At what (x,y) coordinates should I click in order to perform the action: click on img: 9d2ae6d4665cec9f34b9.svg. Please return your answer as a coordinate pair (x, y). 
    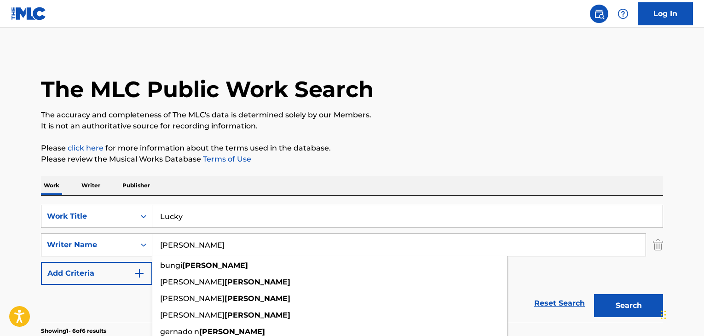
    Looking at the image, I should click on (139, 273).